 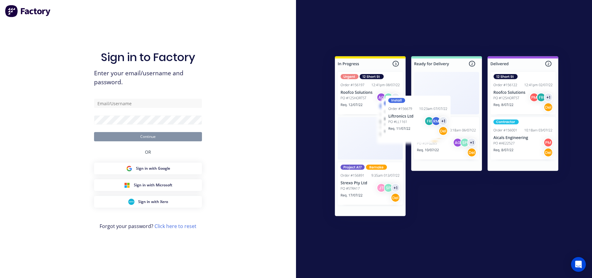 What do you see at coordinates (148, 185) in the screenshot?
I see `button: Microsoft Sign inSign in with Microsoft` at bounding box center [148, 185].